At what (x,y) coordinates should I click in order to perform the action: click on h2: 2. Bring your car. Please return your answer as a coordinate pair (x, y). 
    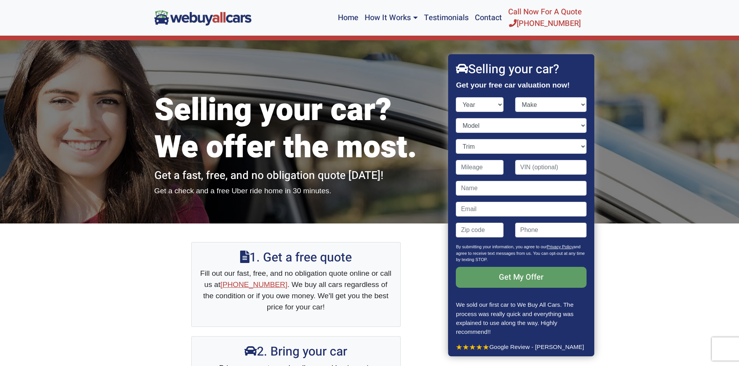
    Looking at the image, I should click on (296, 352).